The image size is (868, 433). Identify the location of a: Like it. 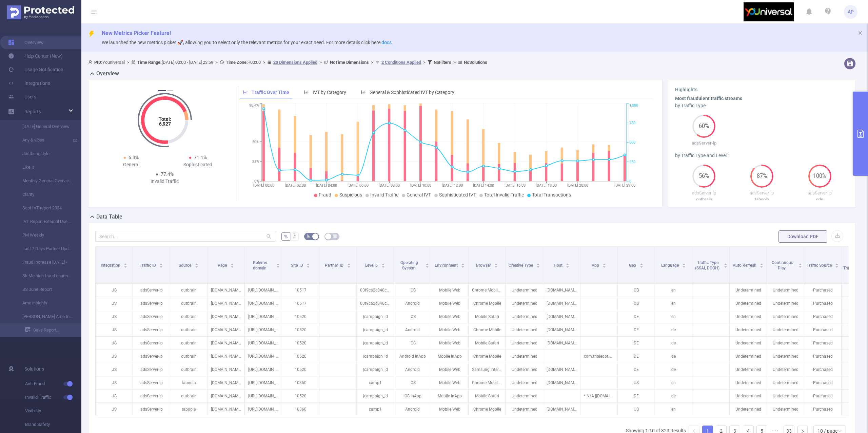
(43, 167).